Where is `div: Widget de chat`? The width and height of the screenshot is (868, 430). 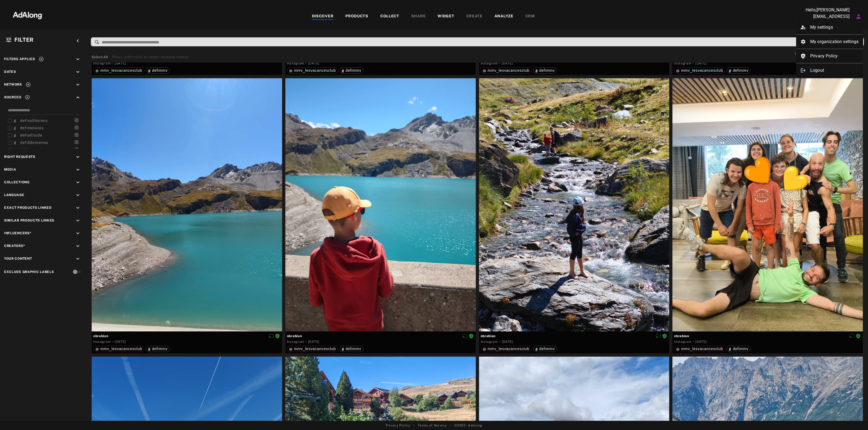 div: Widget de chat is located at coordinates (854, 418).